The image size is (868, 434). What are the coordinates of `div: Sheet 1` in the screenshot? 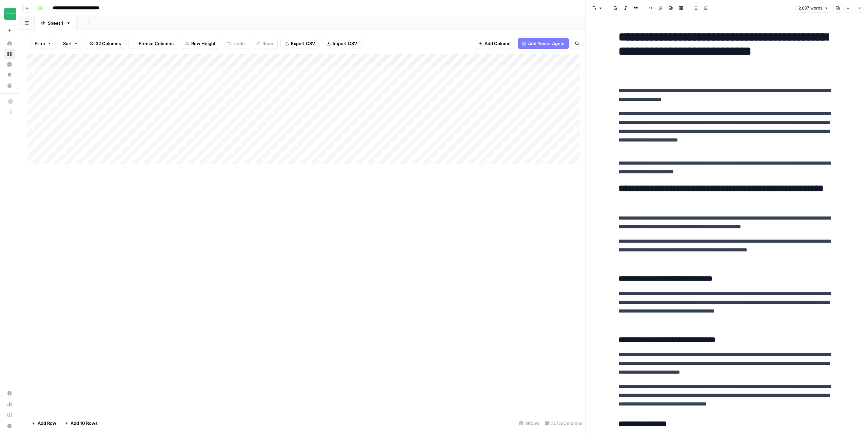 It's located at (56, 23).